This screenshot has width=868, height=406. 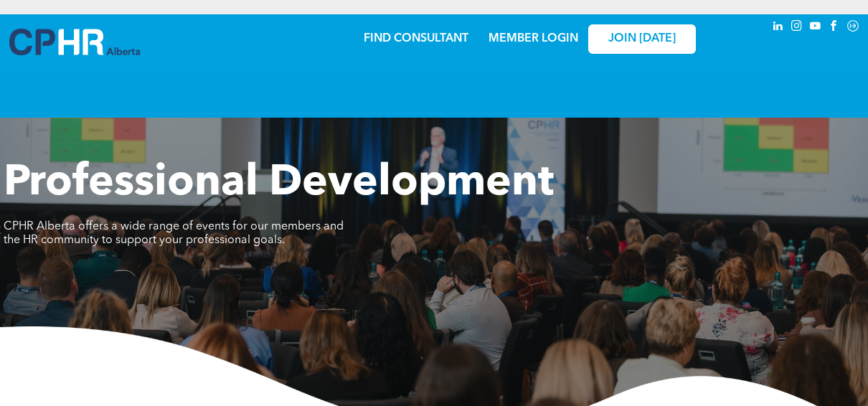 I want to click on a: FIND CONSULTANT, so click(x=416, y=39).